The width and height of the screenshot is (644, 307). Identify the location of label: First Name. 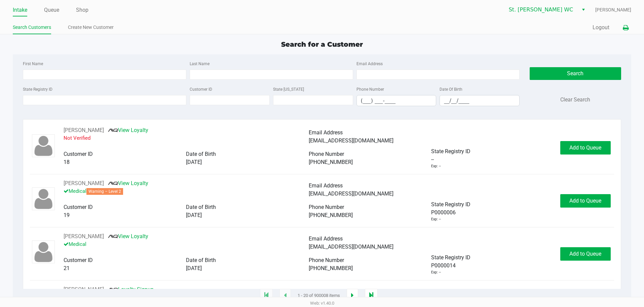
(33, 64).